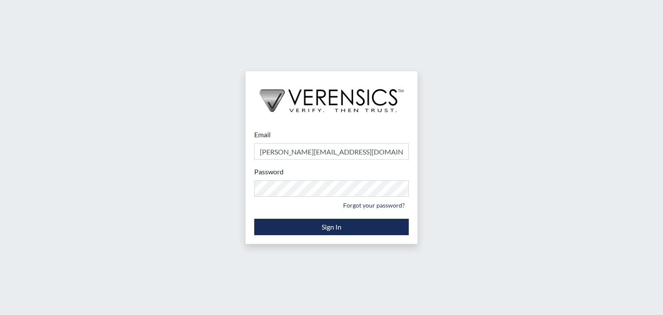  I want to click on button: Sign In, so click(331, 227).